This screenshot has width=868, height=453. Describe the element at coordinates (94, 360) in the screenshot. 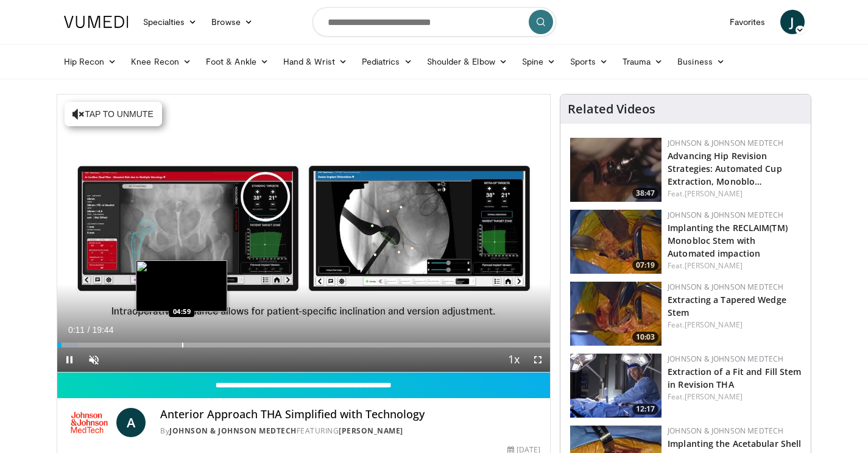

I see `button: Unmute` at that location.